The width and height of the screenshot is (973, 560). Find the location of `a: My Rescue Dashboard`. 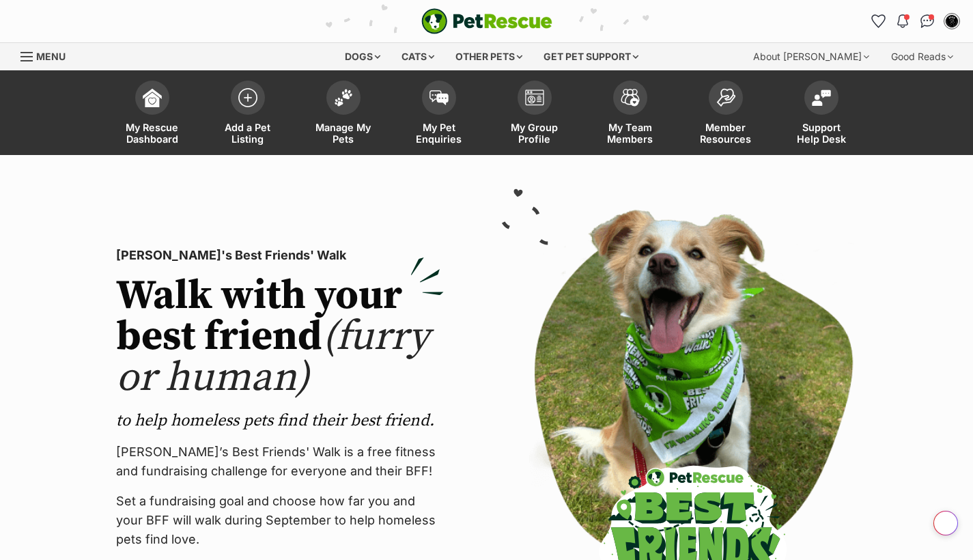

a: My Rescue Dashboard is located at coordinates (152, 114).